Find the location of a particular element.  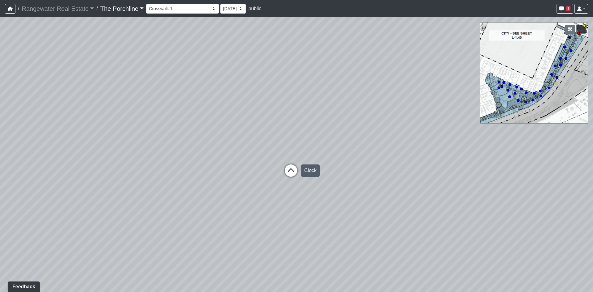

a: Rangewater Real Estate is located at coordinates (58, 9).